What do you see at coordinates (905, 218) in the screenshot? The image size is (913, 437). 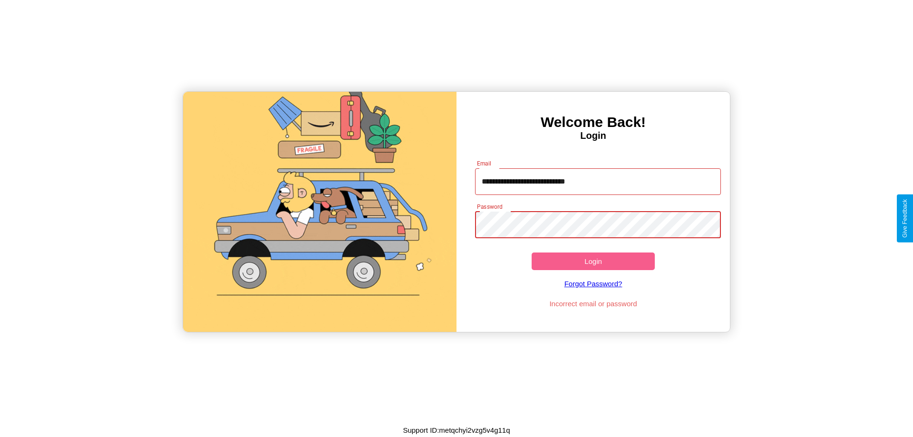 I see `div: Give Feedback` at bounding box center [905, 218].